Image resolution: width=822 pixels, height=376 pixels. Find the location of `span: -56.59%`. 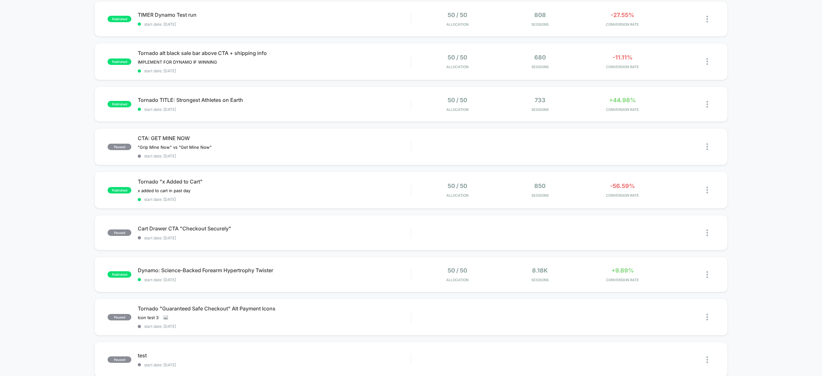

span: -56.59% is located at coordinates (622, 186).